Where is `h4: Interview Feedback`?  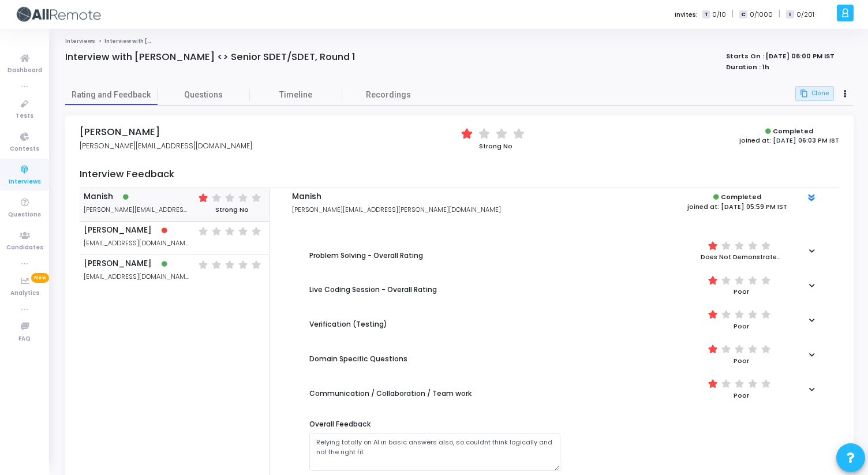 h4: Interview Feedback is located at coordinates (459, 178).